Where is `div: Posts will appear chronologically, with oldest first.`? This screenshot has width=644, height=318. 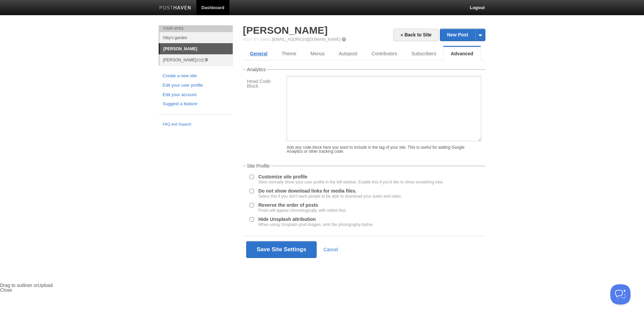
div: Posts will appear chronologically, with oldest first. is located at coordinates (302, 211).